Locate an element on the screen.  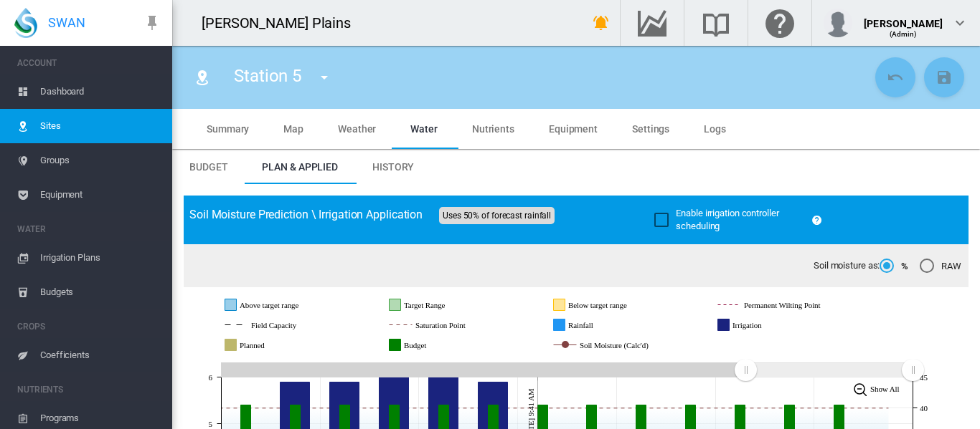
span: History is located at coordinates (393, 167).